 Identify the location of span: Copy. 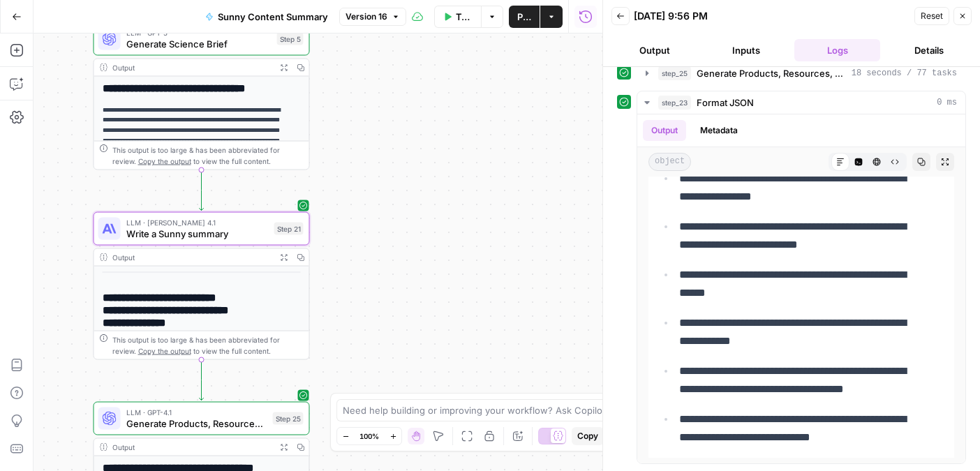
(588, 436).